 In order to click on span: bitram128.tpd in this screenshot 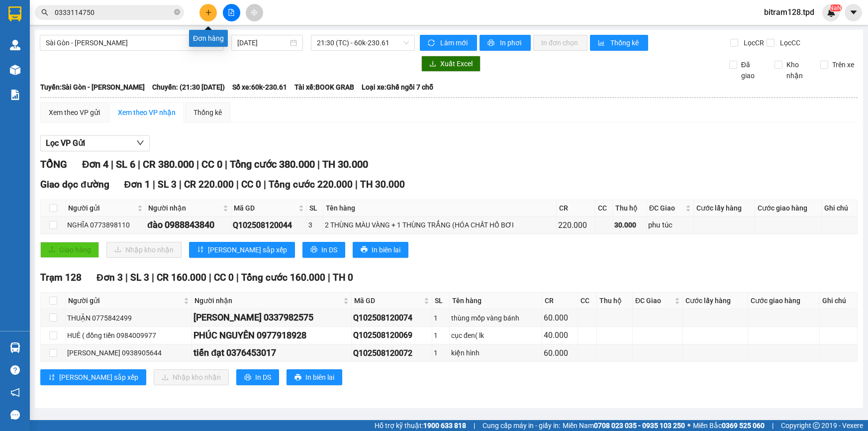, I will do `click(789, 12)`.